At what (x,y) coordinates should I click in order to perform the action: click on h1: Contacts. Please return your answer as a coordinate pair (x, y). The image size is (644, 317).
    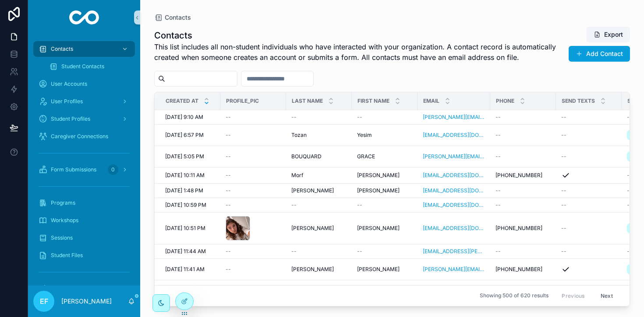
    Looking at the image, I should click on (359, 35).